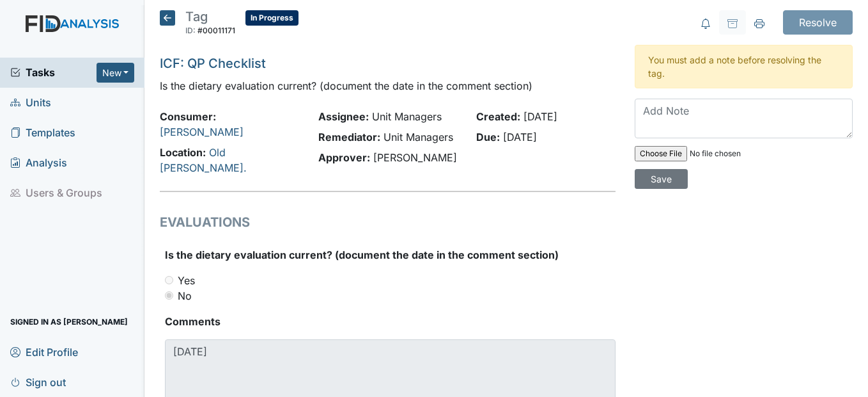 This screenshot has width=868, height=397. Describe the element at coordinates (44, 352) in the screenshot. I see `span: Edit Profile` at that location.